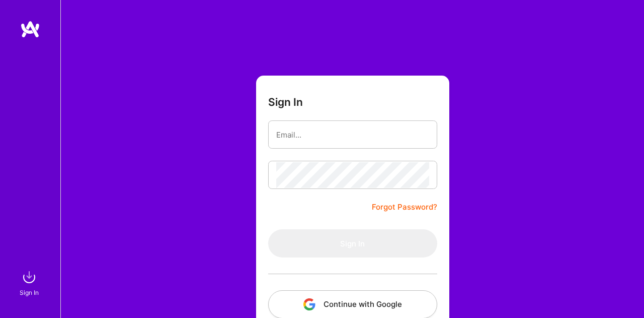 The height and width of the screenshot is (318, 644). What do you see at coordinates (30, 29) in the screenshot?
I see `img: logo` at bounding box center [30, 29].